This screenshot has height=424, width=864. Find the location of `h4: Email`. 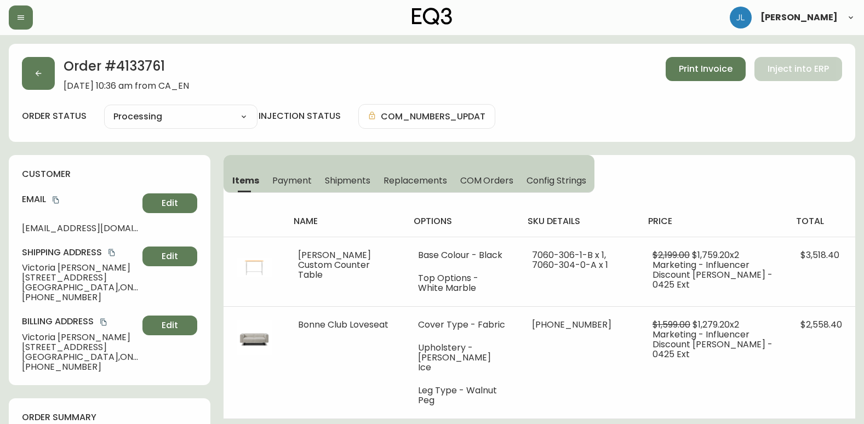

h4: Email is located at coordinates (80, 199).